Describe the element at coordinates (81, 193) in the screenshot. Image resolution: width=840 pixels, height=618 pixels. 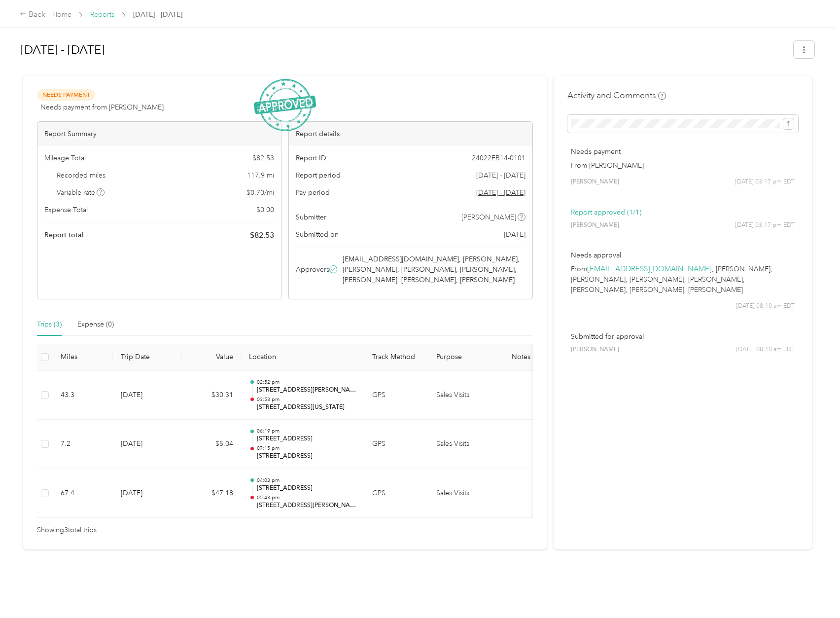
I see `span: Variable rate` at that location.